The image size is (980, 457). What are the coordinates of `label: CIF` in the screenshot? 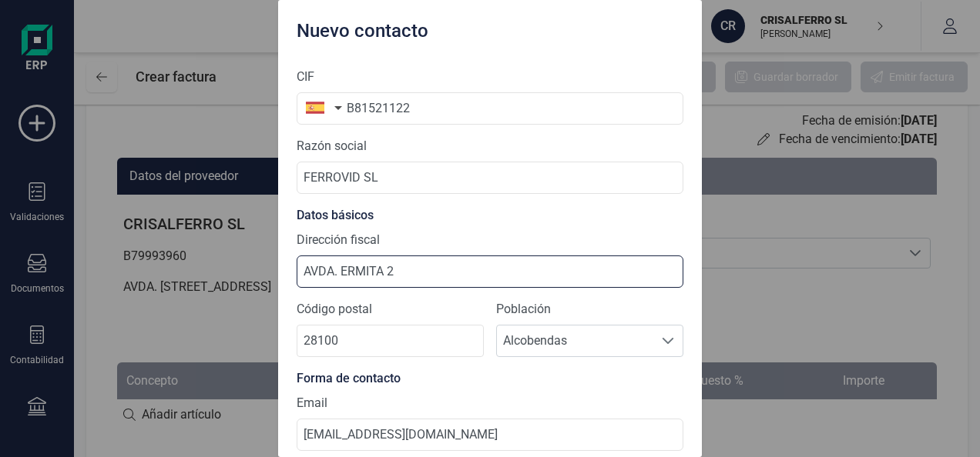 It's located at (305, 77).